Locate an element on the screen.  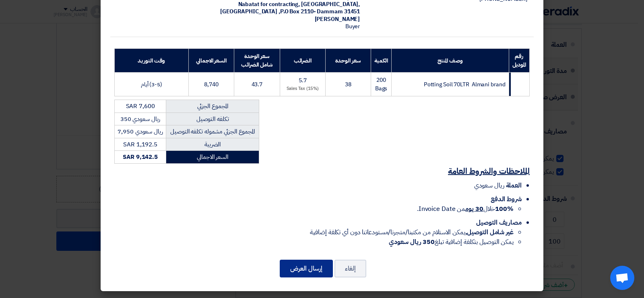
td: الضريبة is located at coordinates (212, 144).